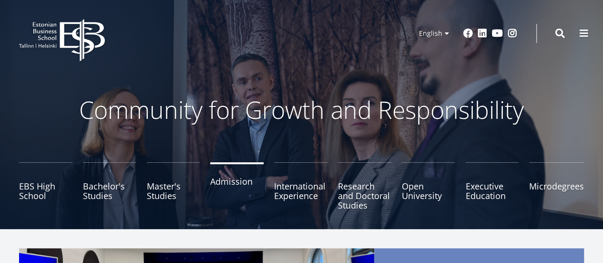 The height and width of the screenshot is (263, 603). I want to click on a: Admission, so click(237, 186).